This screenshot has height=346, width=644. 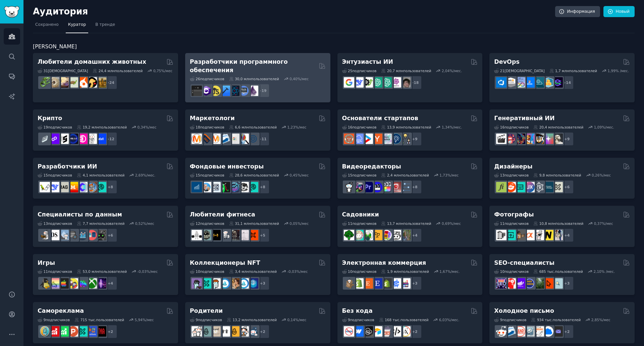 What do you see at coordinates (44, 139) in the screenshot?
I see `img: этфинанс` at bounding box center [44, 139].